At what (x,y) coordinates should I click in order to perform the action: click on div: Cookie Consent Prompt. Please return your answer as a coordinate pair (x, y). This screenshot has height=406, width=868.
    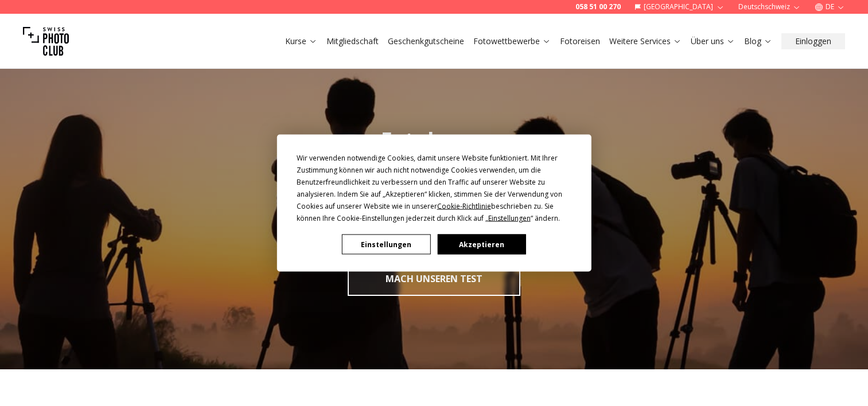
    Looking at the image, I should click on (434, 203).